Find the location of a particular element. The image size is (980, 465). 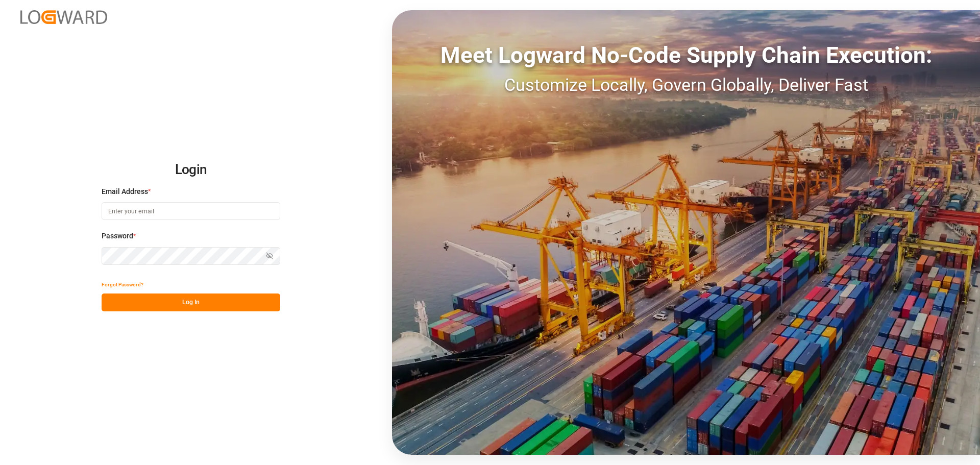

div: Customize Locally, Govern Globally, Deliver Fast is located at coordinates (686, 85).